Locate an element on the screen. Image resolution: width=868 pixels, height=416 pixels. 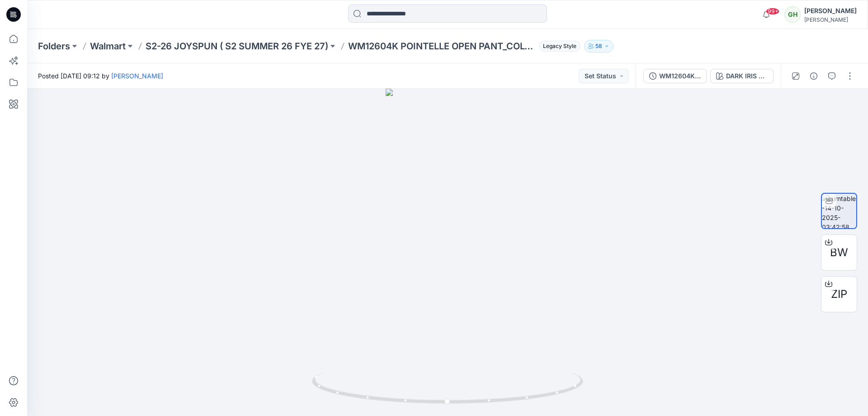
p: Walmart is located at coordinates (107, 46).